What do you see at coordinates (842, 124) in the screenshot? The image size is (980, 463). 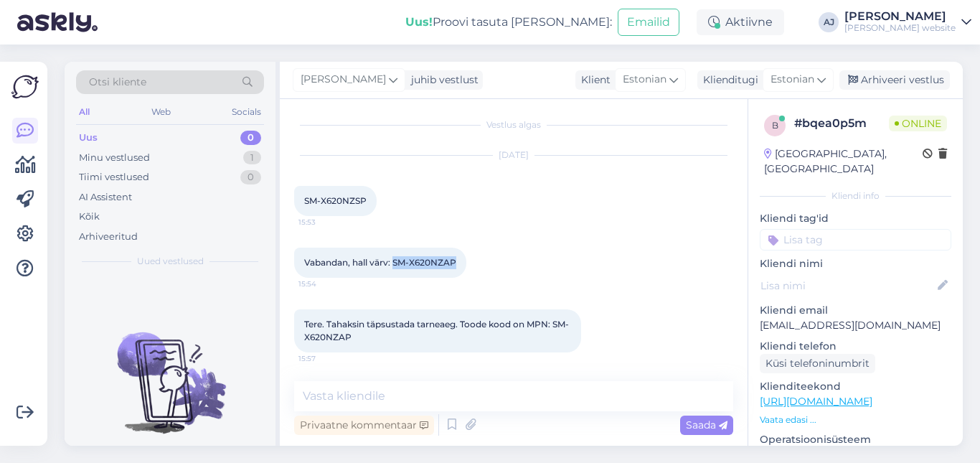 I see `div: # bqea0p5m` at bounding box center [842, 124].